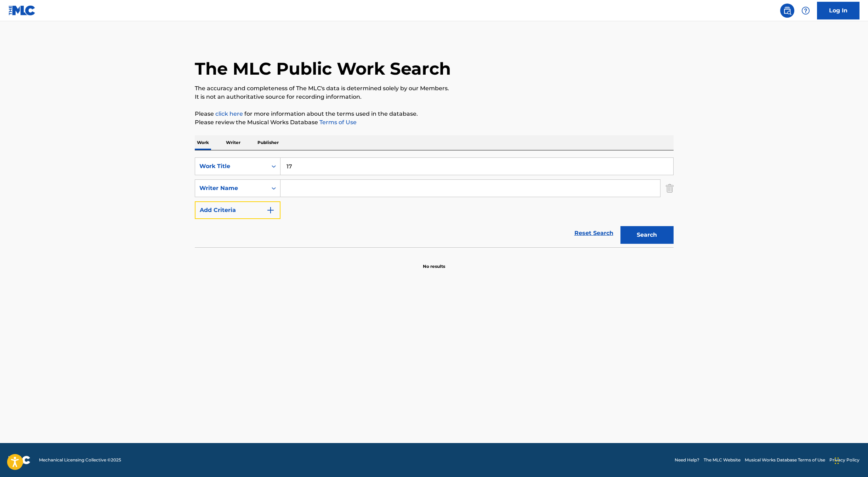 This screenshot has height=477, width=868. I want to click on div: Writer Name, so click(231, 189).